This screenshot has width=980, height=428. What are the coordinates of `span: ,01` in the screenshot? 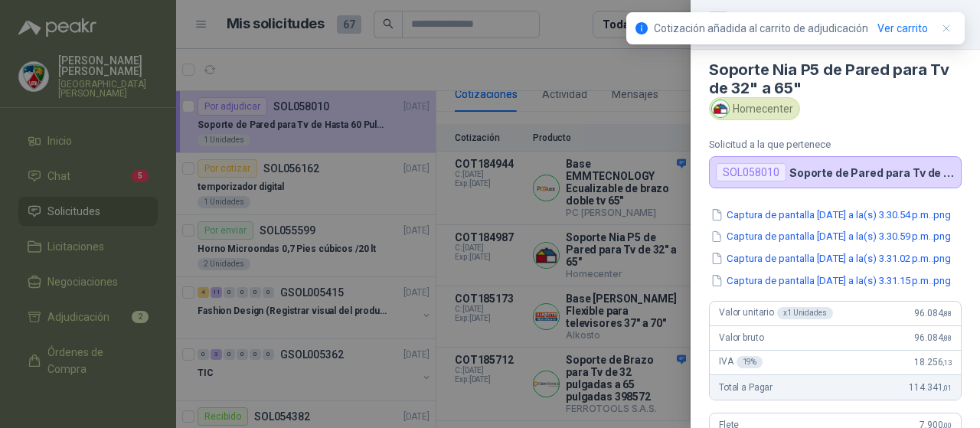 It's located at (947, 388).